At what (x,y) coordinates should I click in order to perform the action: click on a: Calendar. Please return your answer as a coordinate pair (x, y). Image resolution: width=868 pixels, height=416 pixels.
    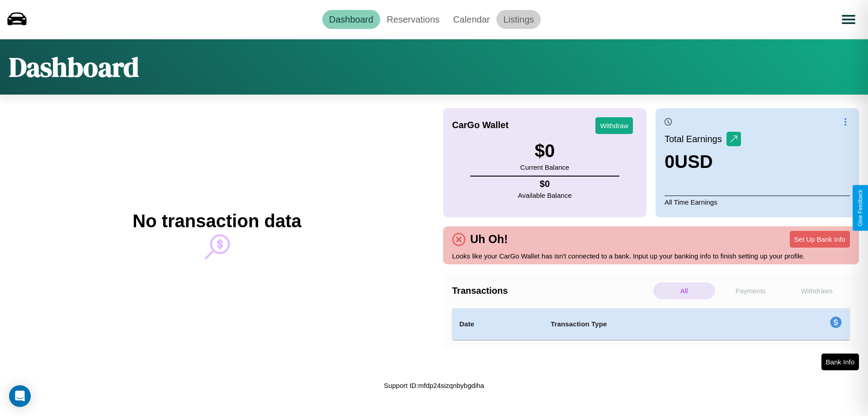
    Looking at the image, I should click on (471, 20).